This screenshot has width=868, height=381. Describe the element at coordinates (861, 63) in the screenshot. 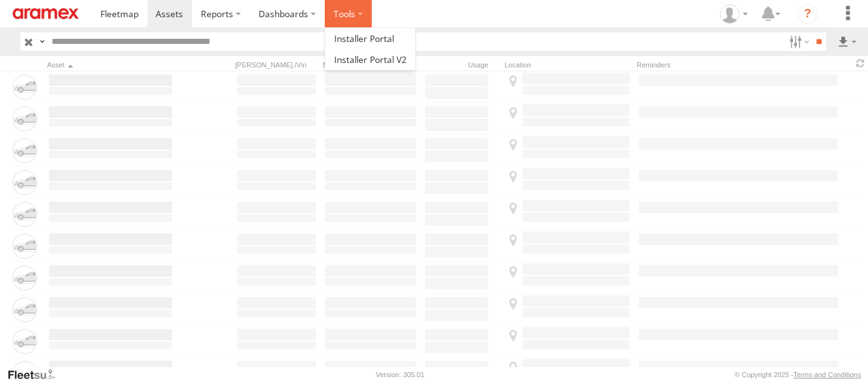

I see `span: Refresh` at that location.